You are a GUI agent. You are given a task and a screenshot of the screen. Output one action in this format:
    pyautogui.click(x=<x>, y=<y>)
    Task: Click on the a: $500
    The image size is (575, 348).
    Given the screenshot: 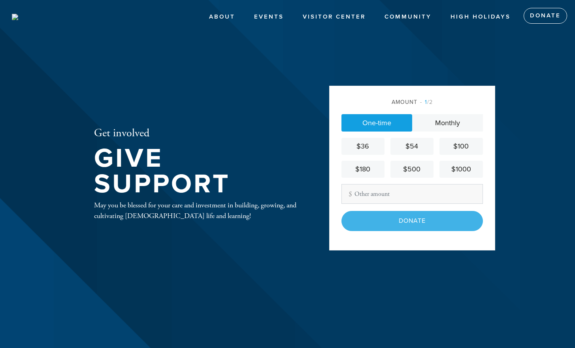 What is the action you would take?
    pyautogui.click(x=412, y=169)
    